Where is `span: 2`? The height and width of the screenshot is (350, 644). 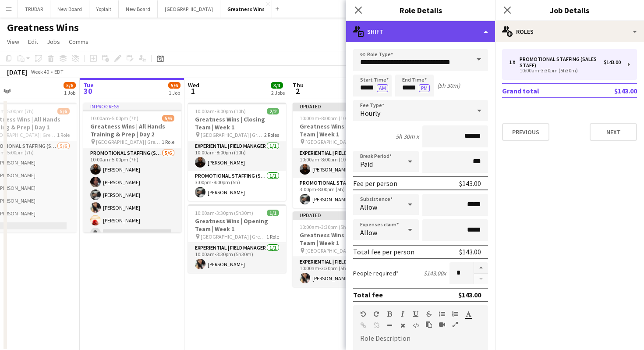
span: 2 is located at coordinates (298, 91).